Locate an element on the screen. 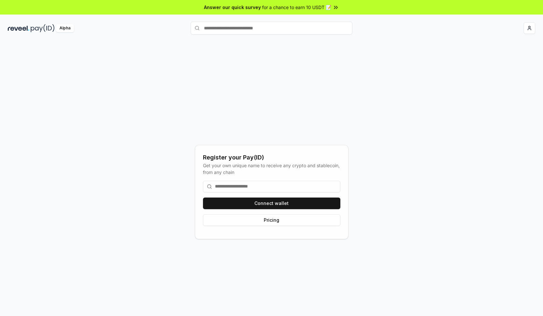 This screenshot has height=316, width=543. span: Answer our quick survey is located at coordinates (232, 7).